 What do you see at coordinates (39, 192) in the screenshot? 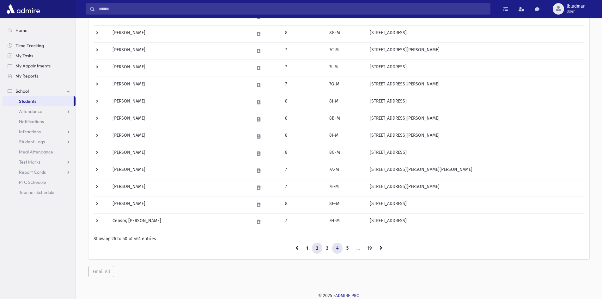
I see `a: Teacher Schedule` at bounding box center [39, 192].